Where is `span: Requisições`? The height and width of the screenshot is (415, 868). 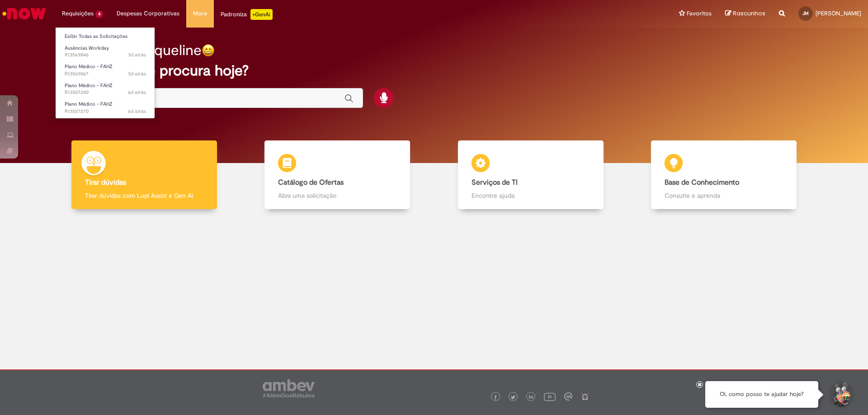 span: Requisições is located at coordinates (78, 14).